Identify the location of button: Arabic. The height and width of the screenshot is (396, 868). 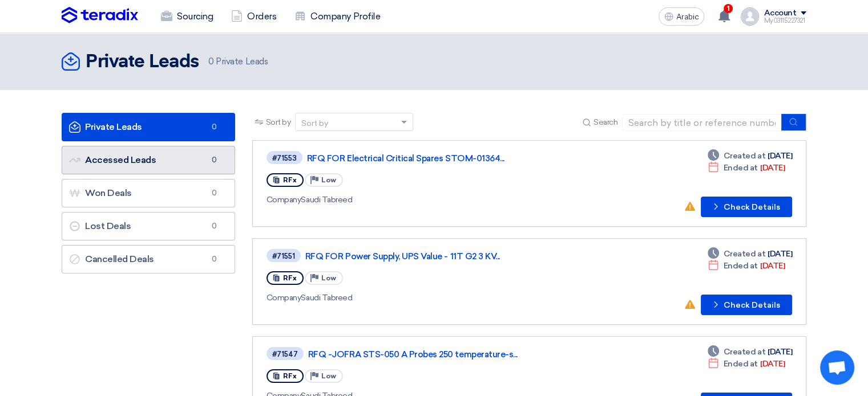
(682, 17).